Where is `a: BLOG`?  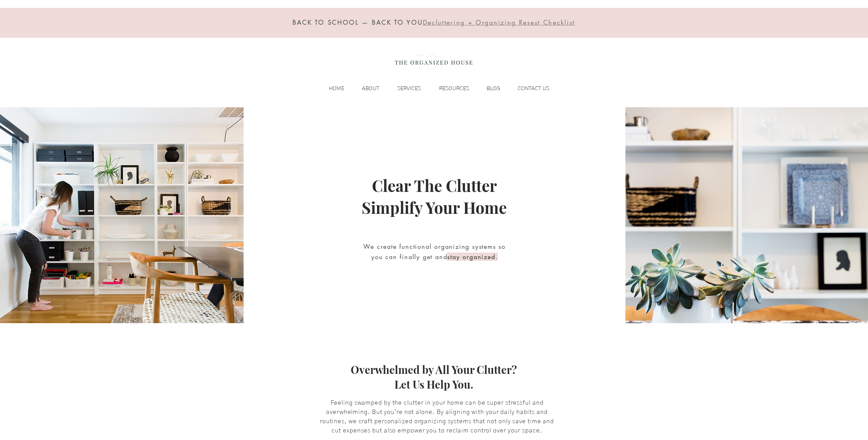
a: BLOG is located at coordinates (488, 88).